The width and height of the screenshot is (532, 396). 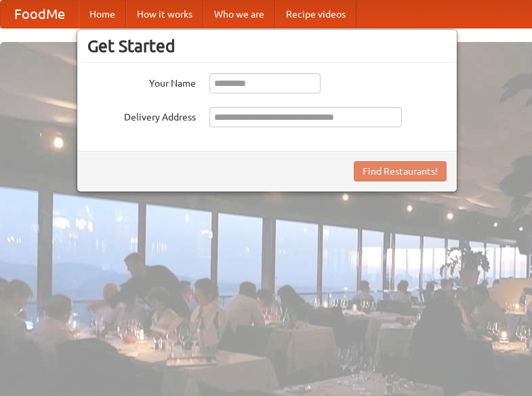 I want to click on a: FoodMe, so click(x=39, y=14).